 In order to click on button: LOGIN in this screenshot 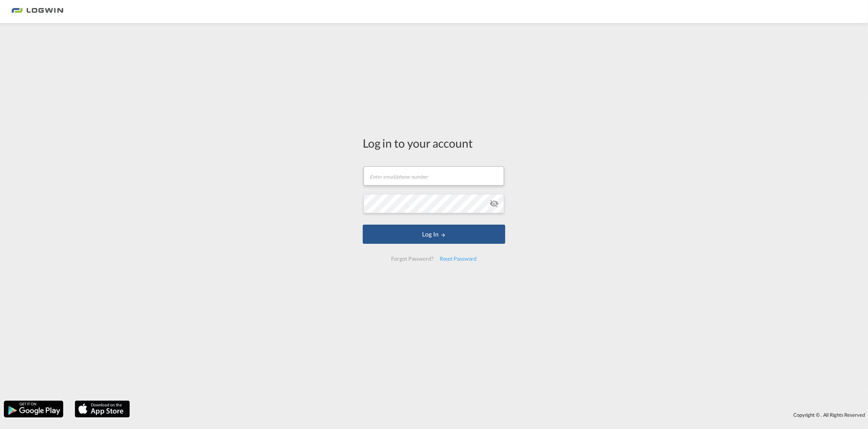, I will do `click(434, 234)`.